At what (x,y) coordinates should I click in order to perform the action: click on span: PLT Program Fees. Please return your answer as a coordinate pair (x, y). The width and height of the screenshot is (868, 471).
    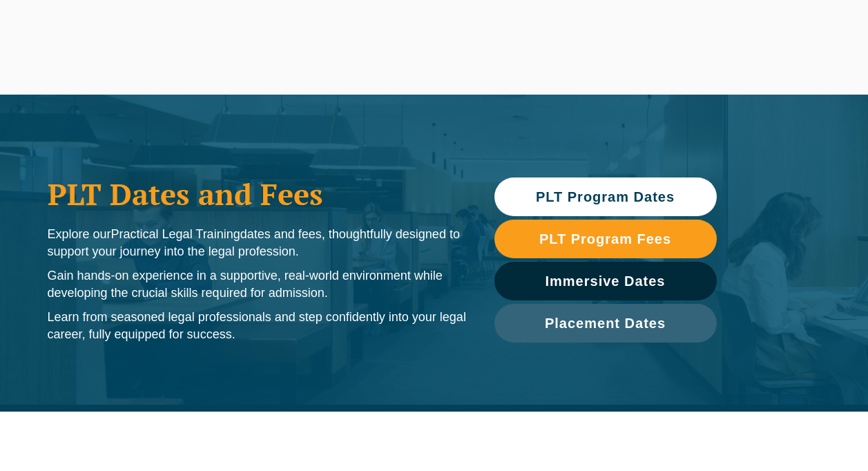
    Looking at the image, I should click on (605, 239).